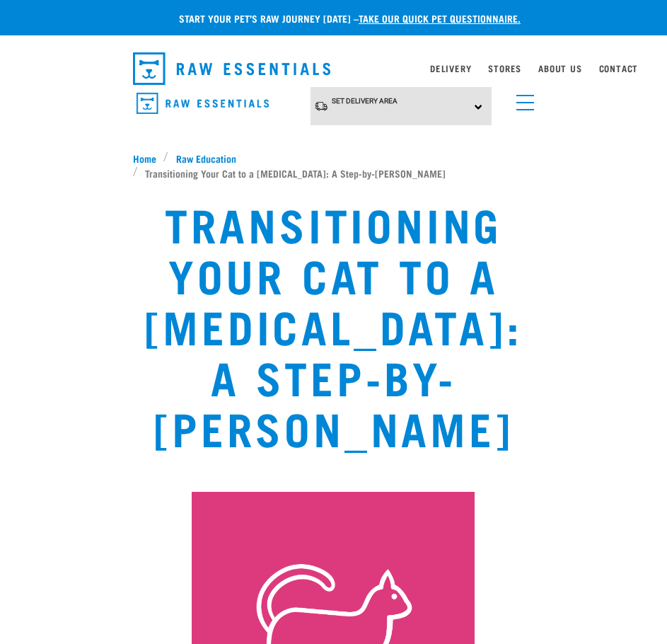 This screenshot has height=644, width=667. Describe the element at coordinates (334, 68) in the screenshot. I see `nav: dropdown navigation` at that location.